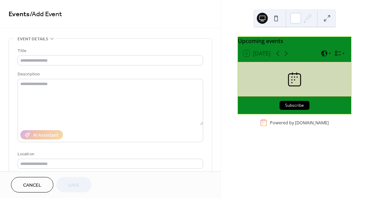  Describe the element at coordinates (32, 185) in the screenshot. I see `span: Cancel` at that location.